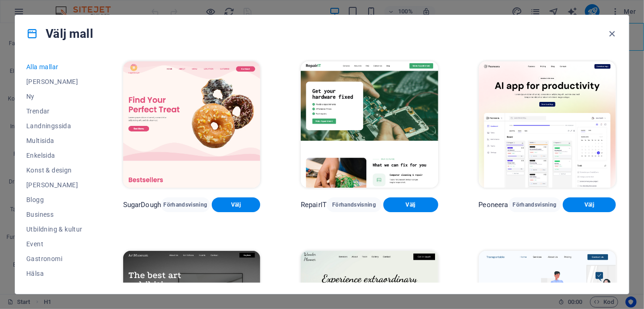  I want to click on button: Landningssida, so click(55, 126).